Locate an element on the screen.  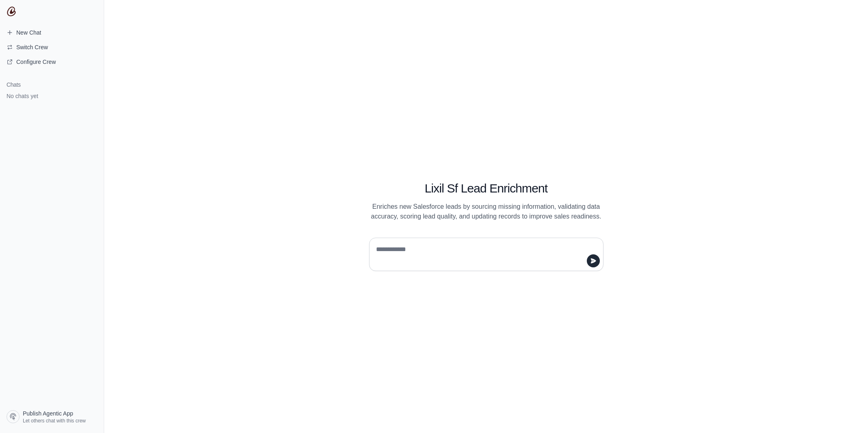
span: New Chat is located at coordinates (28, 32).